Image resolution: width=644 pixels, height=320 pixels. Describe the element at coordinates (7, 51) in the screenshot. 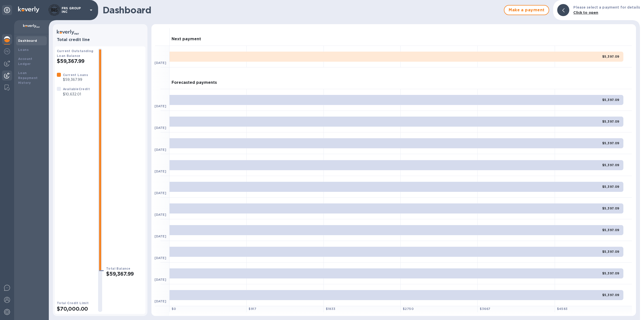

I see `img: Foreign exchange` at that location.